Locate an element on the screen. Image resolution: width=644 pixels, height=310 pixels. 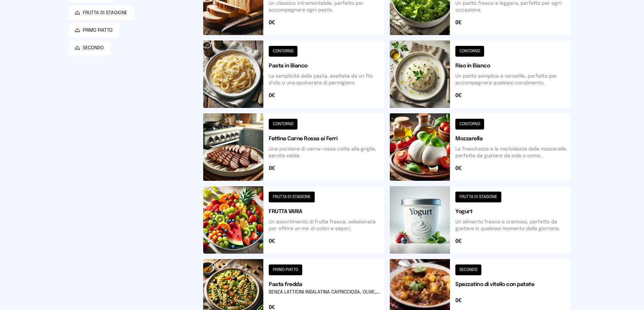
button: PRIMO PIATTO is located at coordinates (94, 31).